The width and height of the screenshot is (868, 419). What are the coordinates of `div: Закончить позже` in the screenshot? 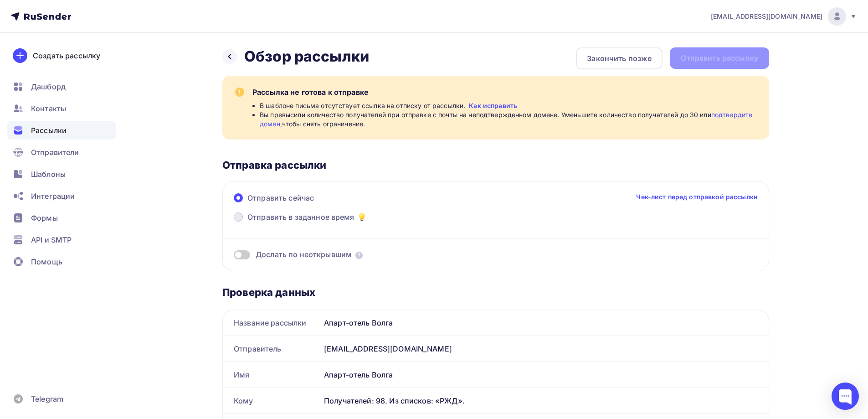 It's located at (619, 59).